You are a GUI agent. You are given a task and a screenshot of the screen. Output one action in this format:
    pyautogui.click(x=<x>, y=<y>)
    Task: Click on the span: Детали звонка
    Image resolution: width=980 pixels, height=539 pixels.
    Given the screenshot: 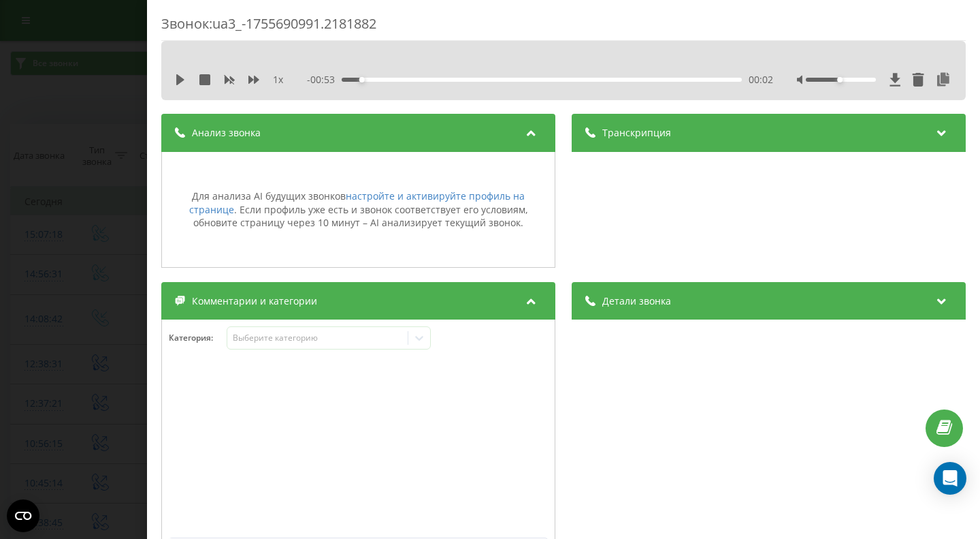 What is the action you would take?
    pyautogui.click(x=637, y=301)
    